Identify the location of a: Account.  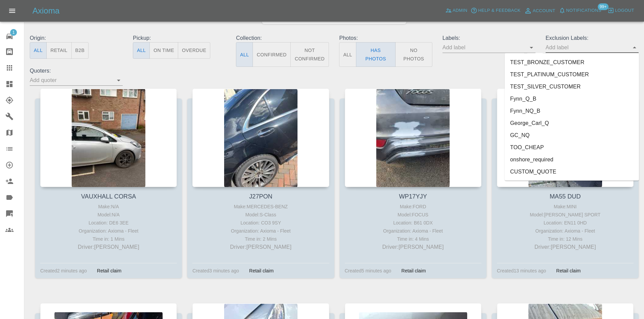
(540, 11).